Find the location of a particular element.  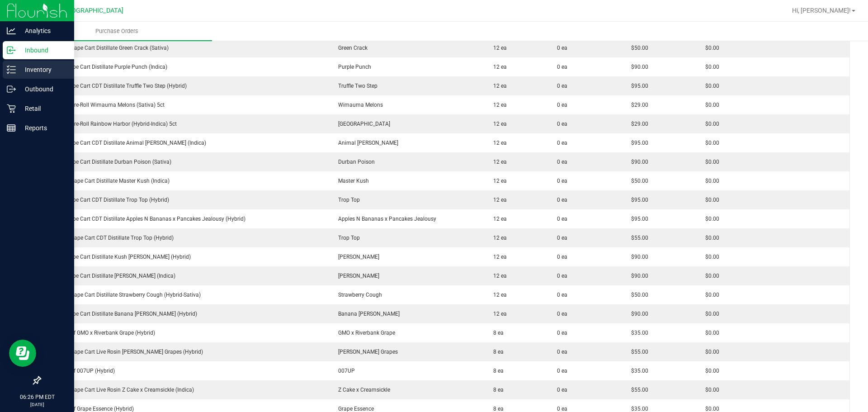

p: Reports is located at coordinates (43, 128).